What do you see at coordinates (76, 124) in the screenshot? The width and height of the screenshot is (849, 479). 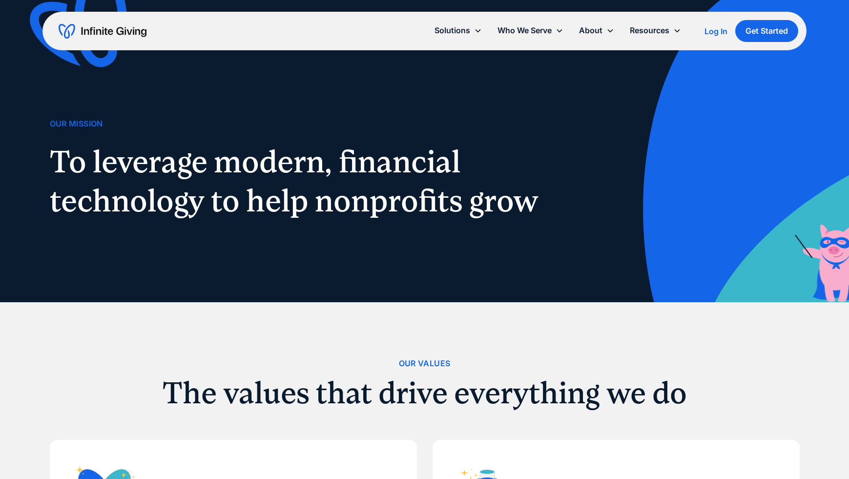 I see `div: Our Mission` at bounding box center [76, 124].